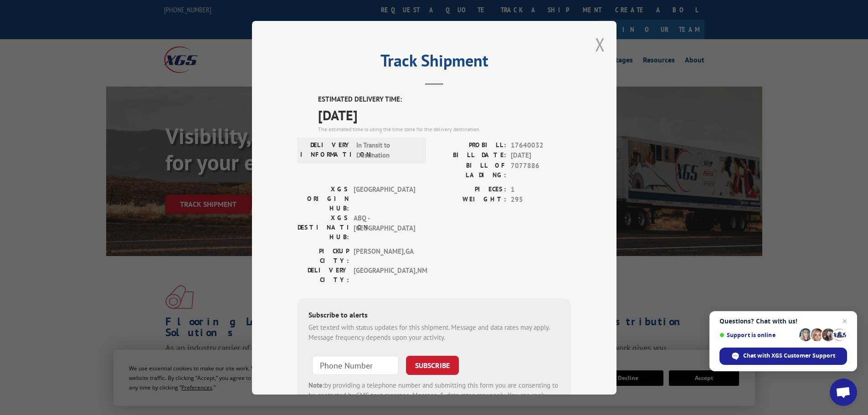 Image resolution: width=868 pixels, height=415 pixels. What do you see at coordinates (783, 321) in the screenshot?
I see `span: Questions? Chat with us!` at bounding box center [783, 321].